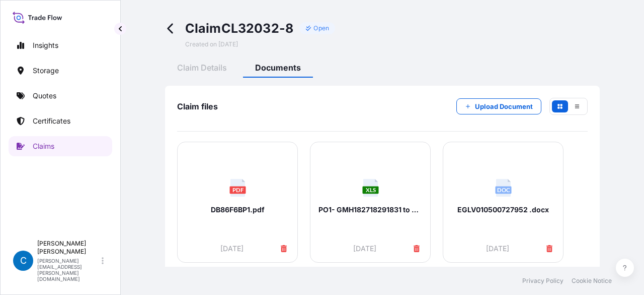 Image resolution: width=644 pixels, height=295 pixels. Describe the element at coordinates (45, 96) in the screenshot. I see `p: Quotes` at that location.